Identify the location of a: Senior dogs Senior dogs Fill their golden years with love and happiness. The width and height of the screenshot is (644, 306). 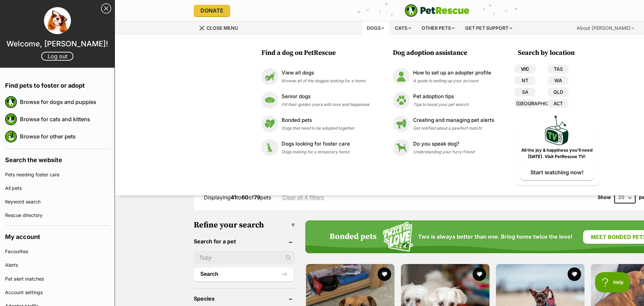
(315, 100).